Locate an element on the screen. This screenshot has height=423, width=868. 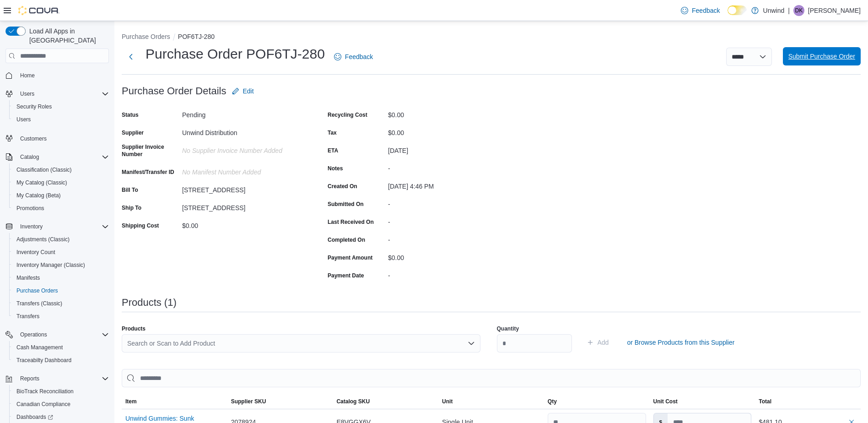
button: Manifests is located at coordinates (61, 278).